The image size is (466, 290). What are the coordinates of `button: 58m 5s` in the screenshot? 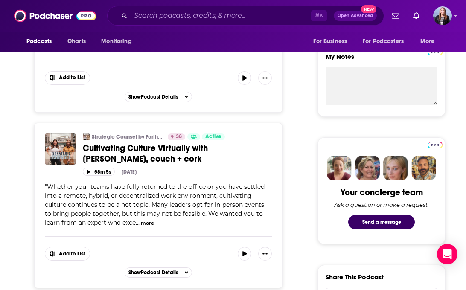 It's located at (98, 171).